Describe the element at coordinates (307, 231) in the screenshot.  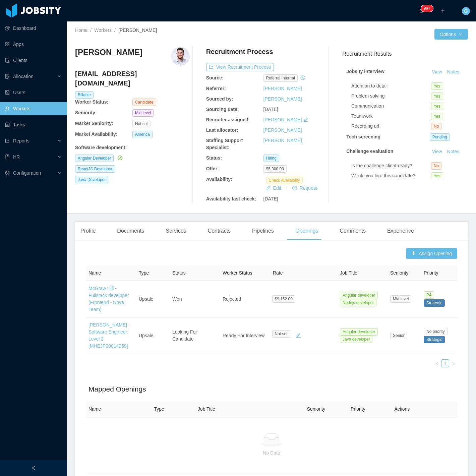
I see `div: Openings` at that location.